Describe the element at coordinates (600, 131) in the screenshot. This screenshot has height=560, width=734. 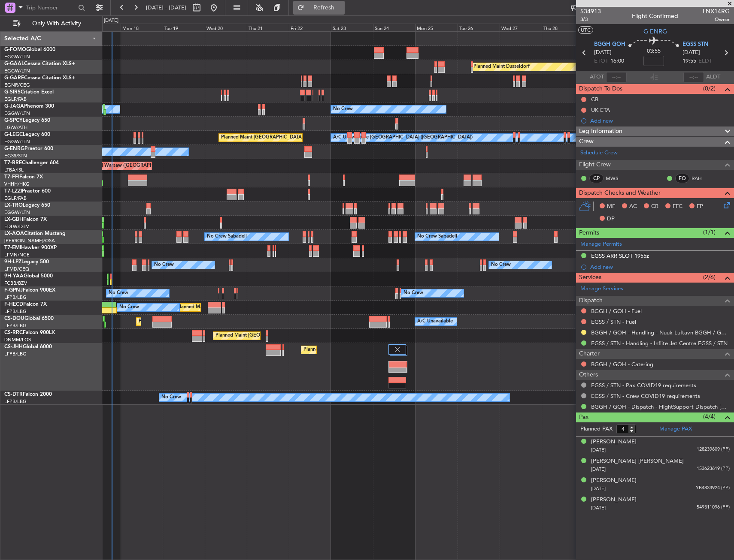
I see `span: Leg Information` at that location.